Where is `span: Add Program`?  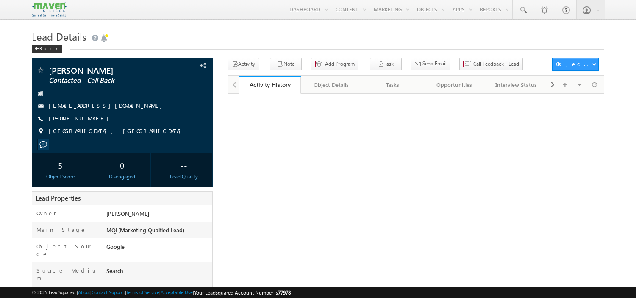
span: Add Program is located at coordinates (340, 64).